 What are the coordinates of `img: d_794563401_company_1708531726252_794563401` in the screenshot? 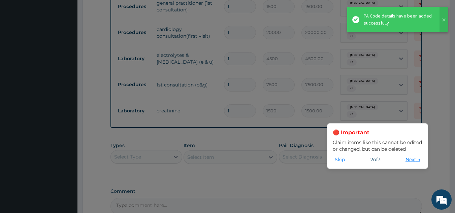 It's located at (20, 42).